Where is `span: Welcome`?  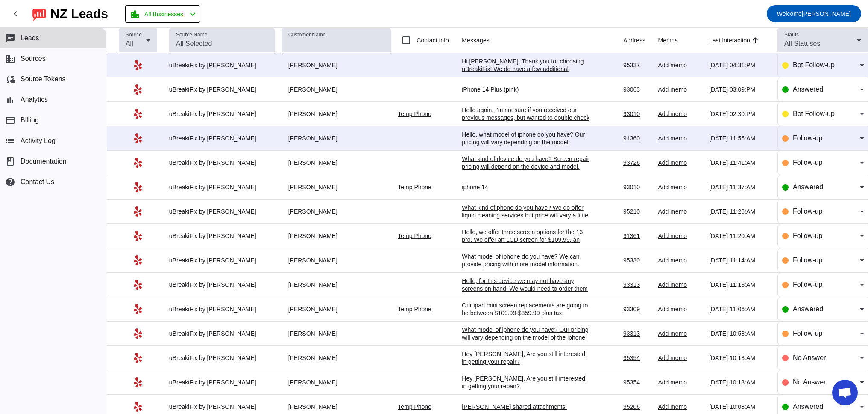
span: Welcome is located at coordinates (790, 14).